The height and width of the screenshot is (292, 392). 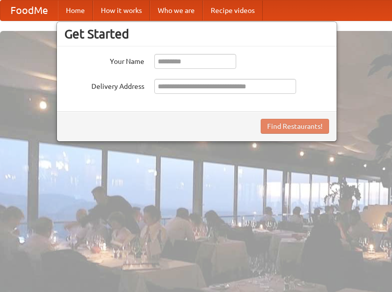 What do you see at coordinates (233, 10) in the screenshot?
I see `a: Recipe videos` at bounding box center [233, 10].